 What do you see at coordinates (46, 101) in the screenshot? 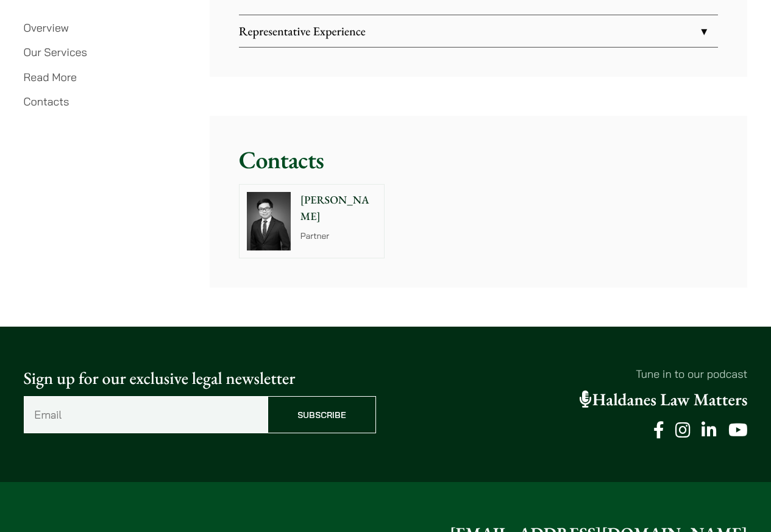
I see `a: Contacts` at bounding box center [46, 101].